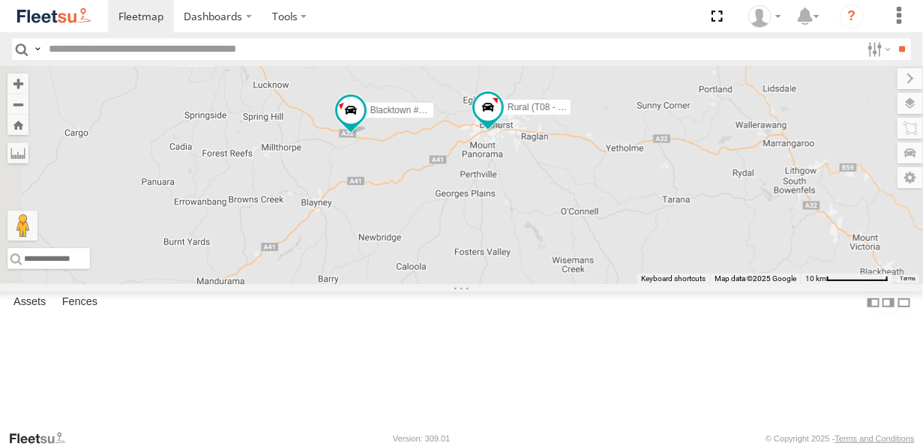  Describe the element at coordinates (18, 153) in the screenshot. I see `label: Measure` at that location.